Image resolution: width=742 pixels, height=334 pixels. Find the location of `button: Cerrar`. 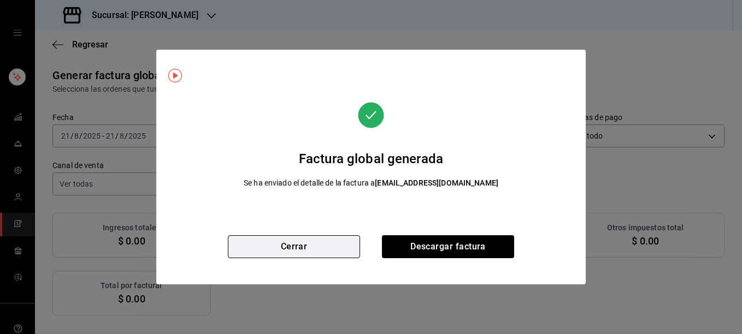

button: Cerrar is located at coordinates (294, 247).